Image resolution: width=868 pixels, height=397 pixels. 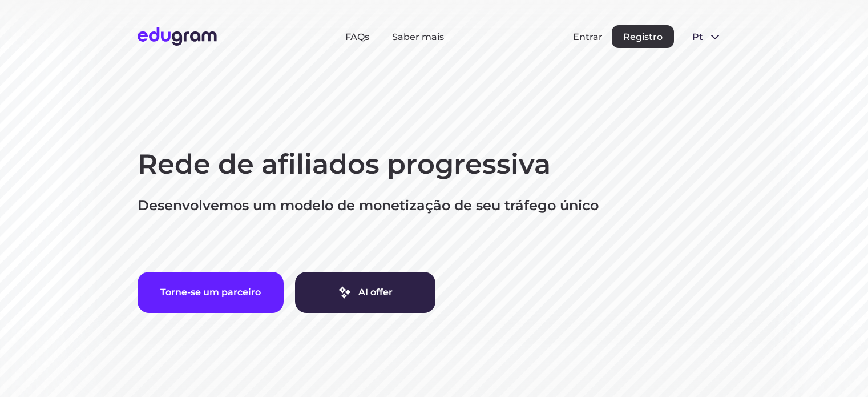 What do you see at coordinates (434, 164) in the screenshot?
I see `h1: Rede de afiliados progressiva` at bounding box center [434, 164].